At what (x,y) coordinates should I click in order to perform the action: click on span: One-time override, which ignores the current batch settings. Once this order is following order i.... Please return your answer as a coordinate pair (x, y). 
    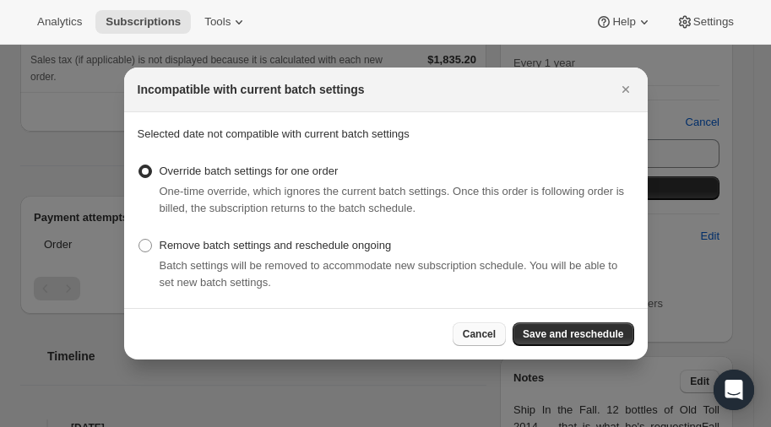
    Looking at the image, I should click on (392, 199).